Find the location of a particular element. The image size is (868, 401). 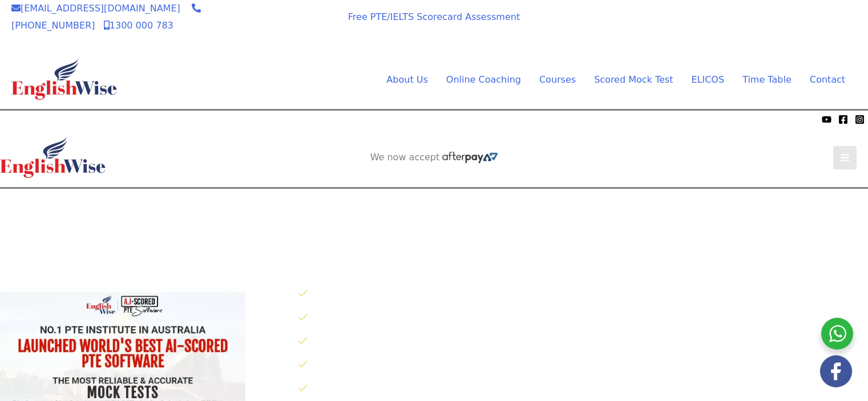

a: CoursesMenu Toggle is located at coordinates (558, 80).